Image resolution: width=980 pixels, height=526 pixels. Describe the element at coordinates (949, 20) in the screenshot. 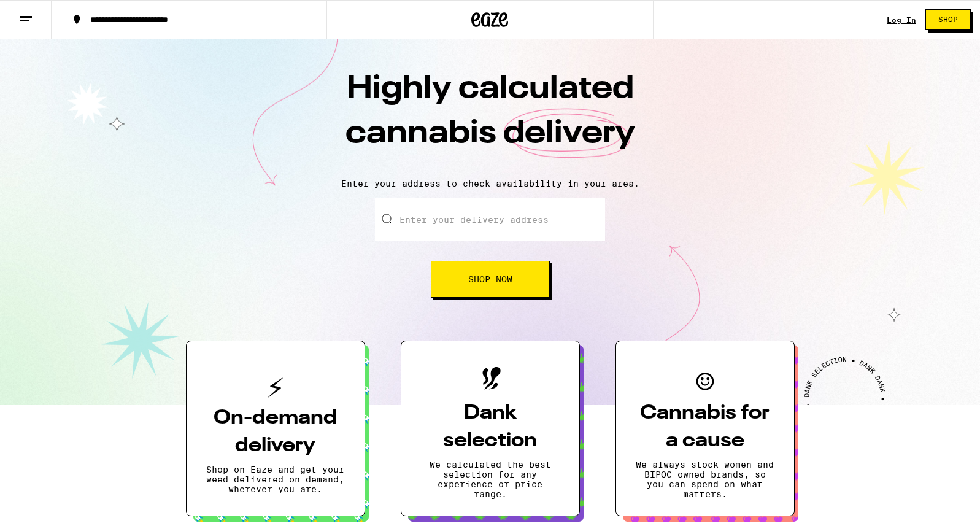

I see `span: Shop` at that location.